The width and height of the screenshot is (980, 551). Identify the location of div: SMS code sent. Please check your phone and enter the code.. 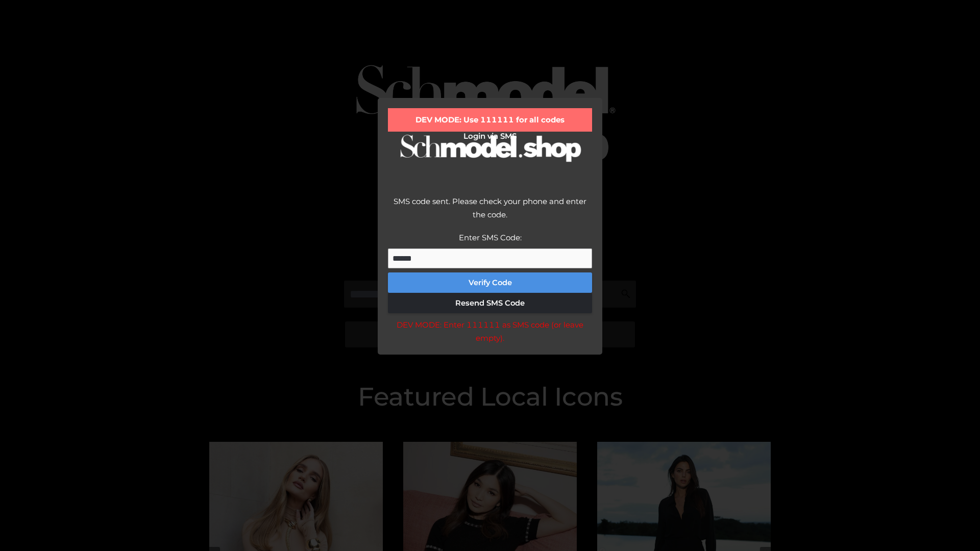
(490, 213).